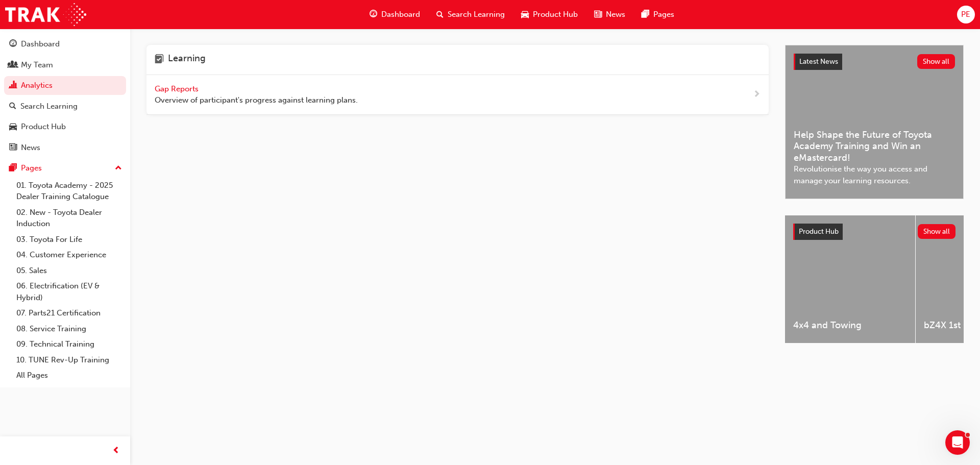  What do you see at coordinates (177, 89) in the screenshot?
I see `span: Gap Reports` at bounding box center [177, 89].